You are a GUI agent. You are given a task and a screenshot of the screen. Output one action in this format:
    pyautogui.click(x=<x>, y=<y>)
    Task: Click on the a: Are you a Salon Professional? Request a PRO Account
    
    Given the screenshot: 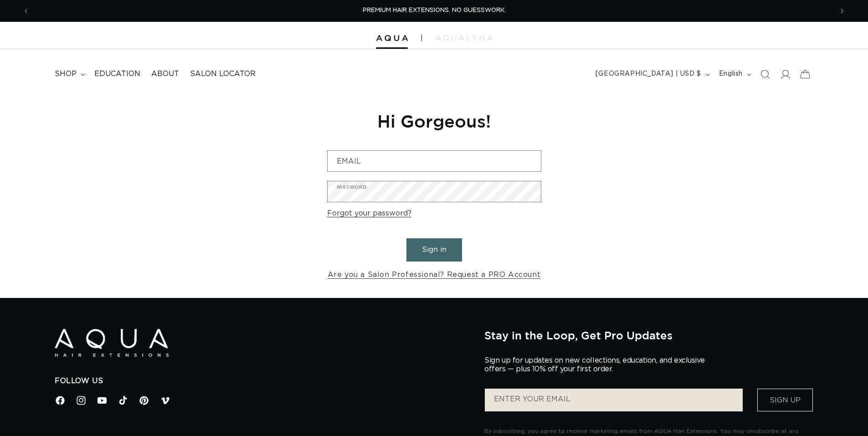 What is the action you would take?
    pyautogui.click(x=434, y=275)
    